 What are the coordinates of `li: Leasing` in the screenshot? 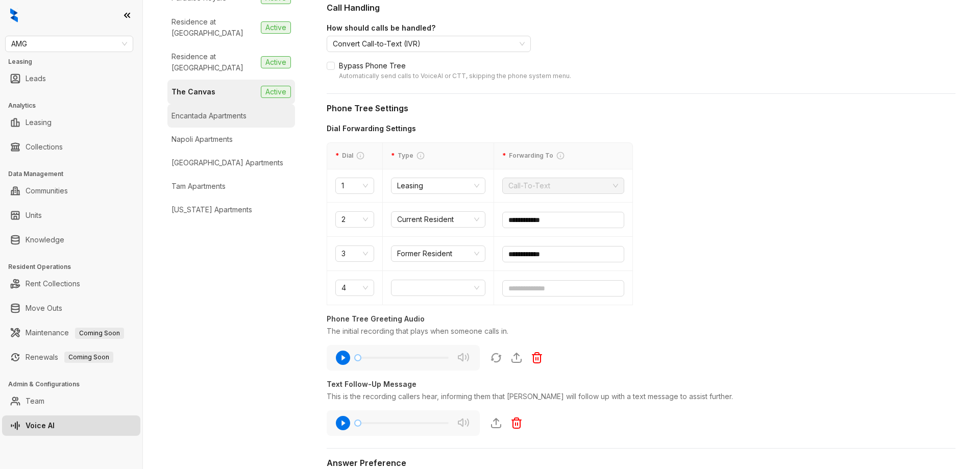 It's located at (71, 122).